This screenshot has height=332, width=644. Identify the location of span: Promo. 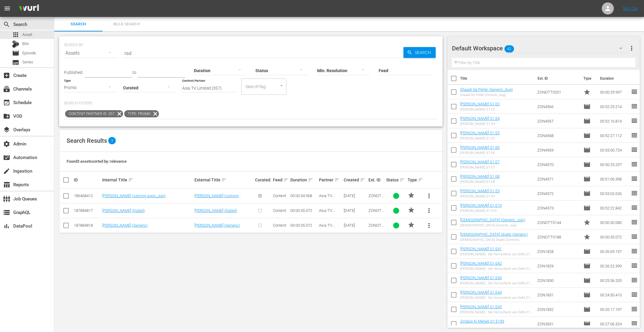
(587, 222).